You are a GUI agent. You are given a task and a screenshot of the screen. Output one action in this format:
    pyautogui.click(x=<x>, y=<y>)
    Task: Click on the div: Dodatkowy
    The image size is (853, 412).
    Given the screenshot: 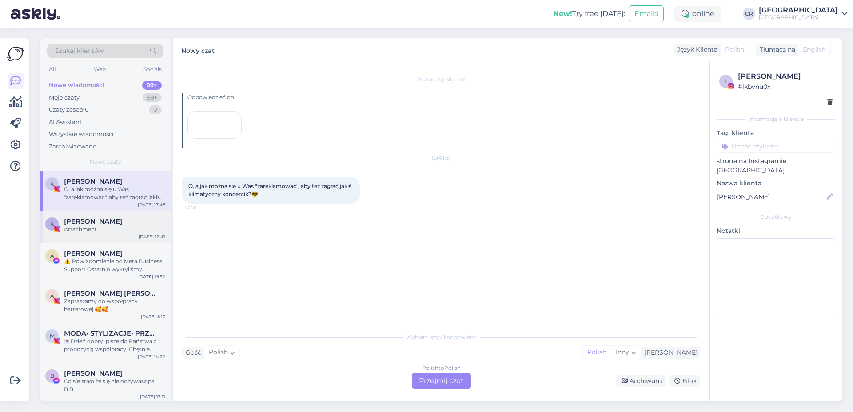 What is the action you would take?
    pyautogui.click(x=776, y=217)
    